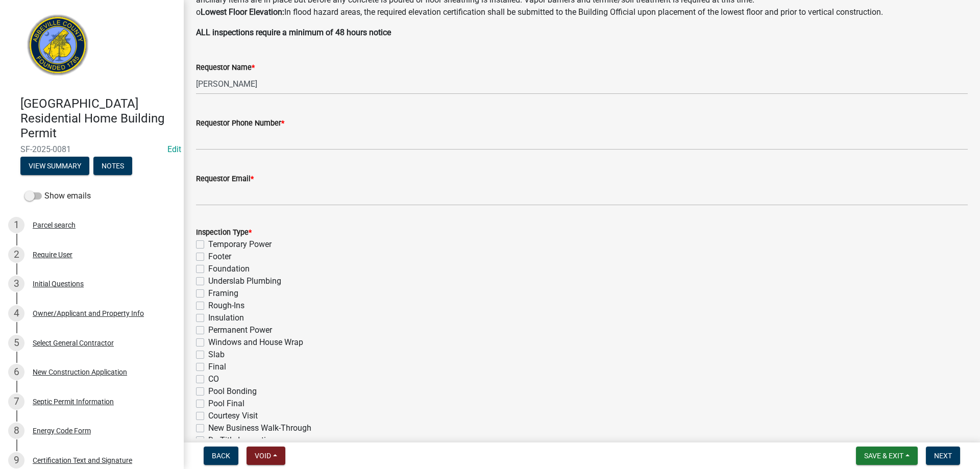 Image resolution: width=980 pixels, height=469 pixels. I want to click on label: Requestor Email, so click(225, 179).